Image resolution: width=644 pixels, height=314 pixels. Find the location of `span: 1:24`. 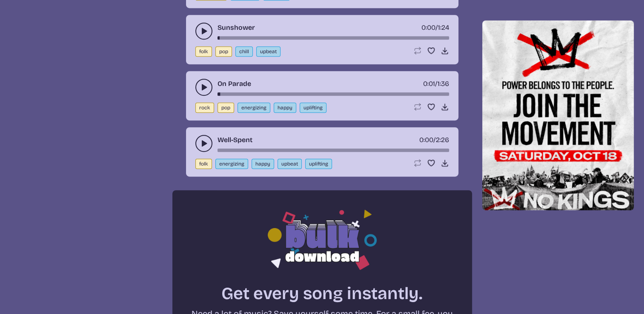

span: 1:24 is located at coordinates (444, 27).